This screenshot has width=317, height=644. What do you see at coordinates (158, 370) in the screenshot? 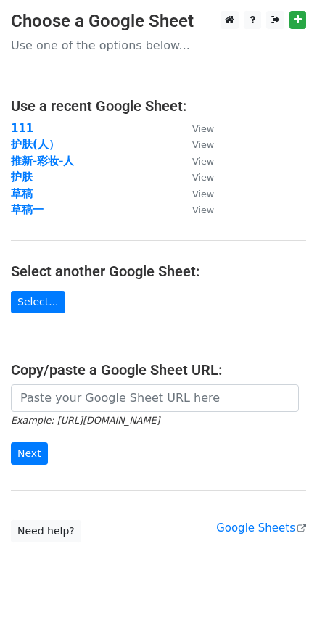
I see `h4: Copy/paste a Google Sheet URL:` at bounding box center [158, 370].